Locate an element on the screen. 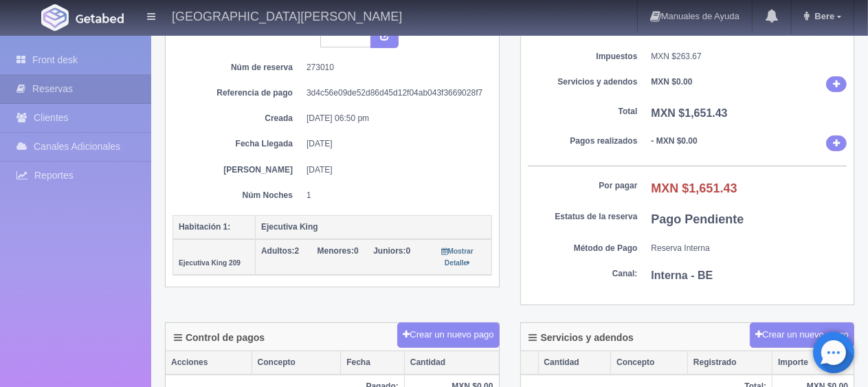  dt: Fecha Llegada is located at coordinates (238, 144).